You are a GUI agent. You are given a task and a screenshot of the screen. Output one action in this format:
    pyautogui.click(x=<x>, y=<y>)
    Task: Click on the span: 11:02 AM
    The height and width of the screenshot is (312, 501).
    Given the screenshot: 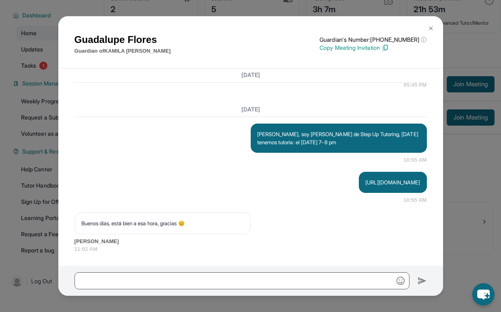 What is the action you would take?
    pyautogui.click(x=251, y=249)
    